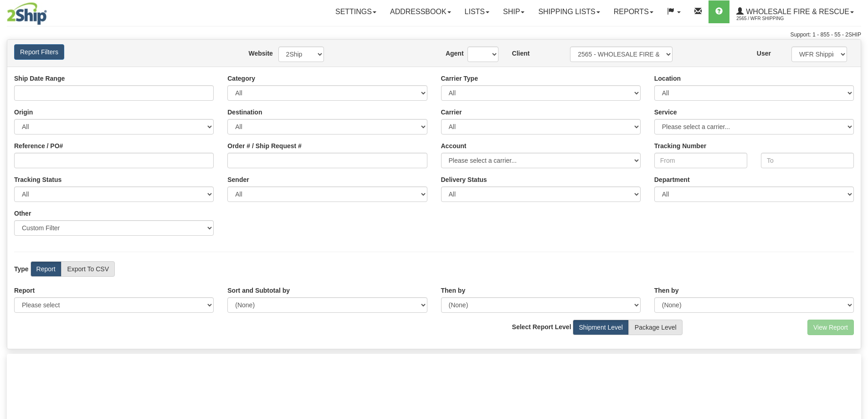 This screenshot has width=868, height=419. What do you see at coordinates (513, 12) in the screenshot?
I see `a: Ship` at bounding box center [513, 12].